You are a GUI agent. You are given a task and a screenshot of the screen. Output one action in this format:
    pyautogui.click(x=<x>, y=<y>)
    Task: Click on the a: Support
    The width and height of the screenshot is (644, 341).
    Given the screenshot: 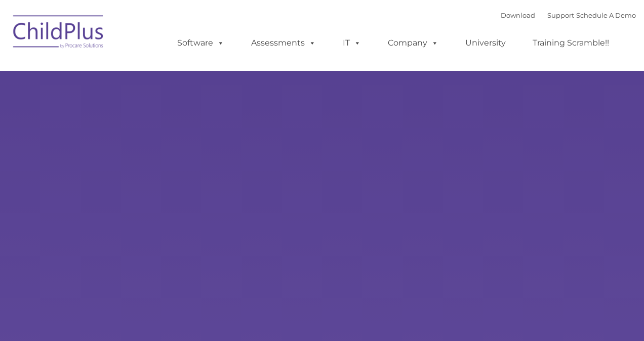 What is the action you would take?
    pyautogui.click(x=560, y=15)
    